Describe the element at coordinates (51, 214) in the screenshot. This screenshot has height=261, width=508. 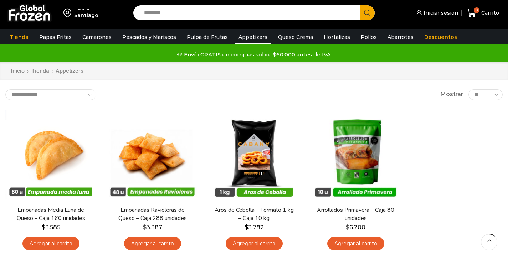
I see `a: Empanadas Media Luna de Queso – Caja 160 unidades` at that location.